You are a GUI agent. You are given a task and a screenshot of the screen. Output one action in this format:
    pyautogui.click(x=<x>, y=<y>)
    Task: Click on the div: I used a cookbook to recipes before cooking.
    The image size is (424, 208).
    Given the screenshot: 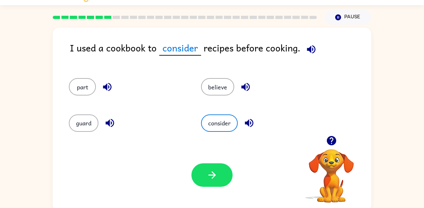 What is the action you would take?
    pyautogui.click(x=221, y=53)
    